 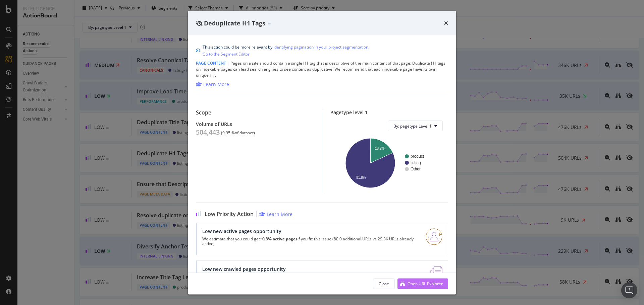 I want to click on text: 18.2%, so click(x=379, y=148).